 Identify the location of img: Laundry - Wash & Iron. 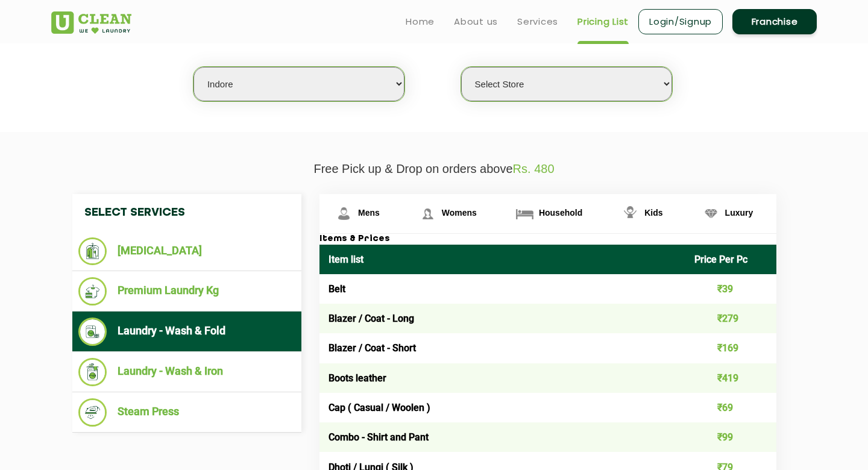
(93, 371).